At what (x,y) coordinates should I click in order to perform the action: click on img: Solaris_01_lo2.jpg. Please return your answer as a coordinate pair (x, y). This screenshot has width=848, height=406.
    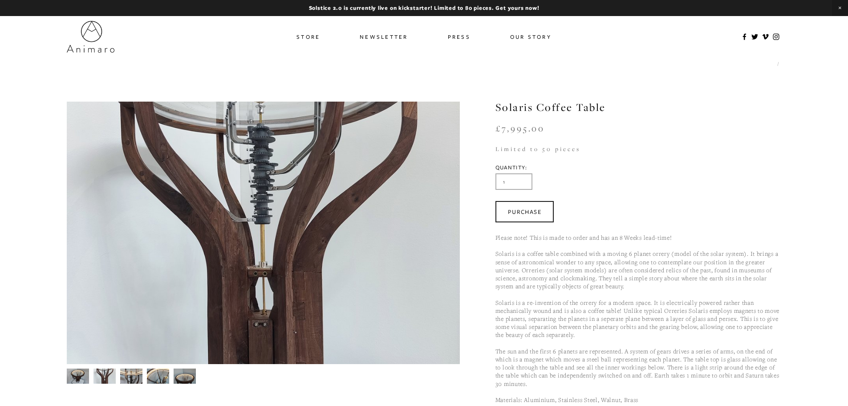
    Looking at the image, I should click on (77, 376).